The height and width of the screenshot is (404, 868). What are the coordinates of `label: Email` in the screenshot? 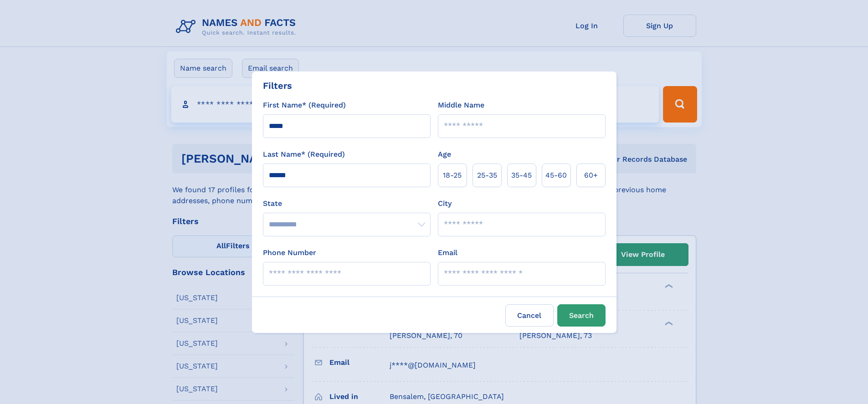 It's located at (447, 253).